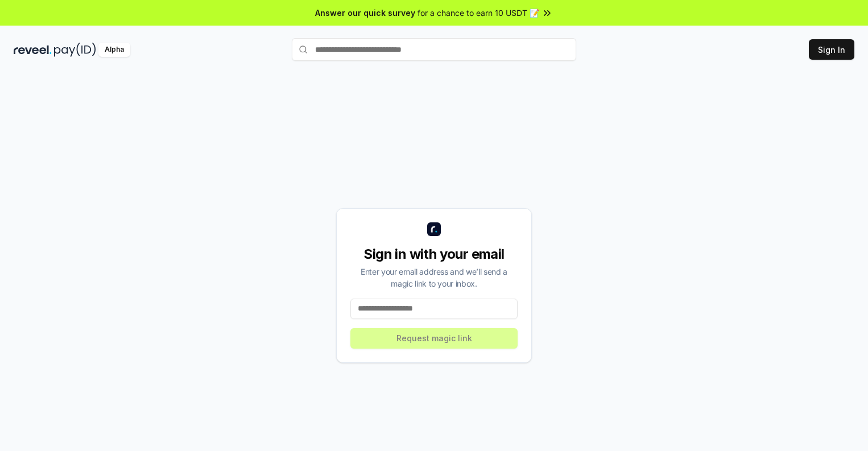 This screenshot has width=868, height=451. I want to click on img: reveel_dark, so click(33, 49).